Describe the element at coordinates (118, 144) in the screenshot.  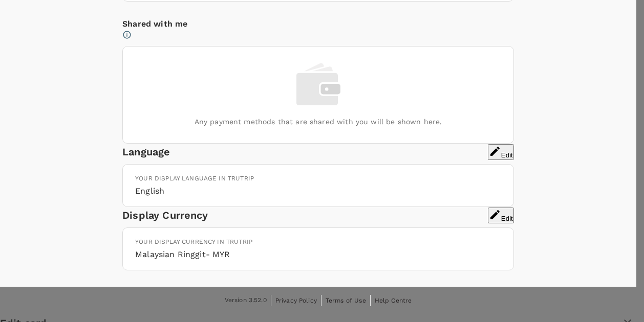
I see `input: YYYY` at that location.